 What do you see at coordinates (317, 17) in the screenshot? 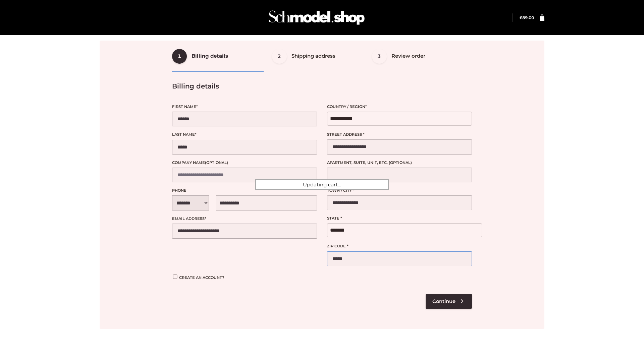
I see `a: Schmodel Admin 964` at bounding box center [317, 17].